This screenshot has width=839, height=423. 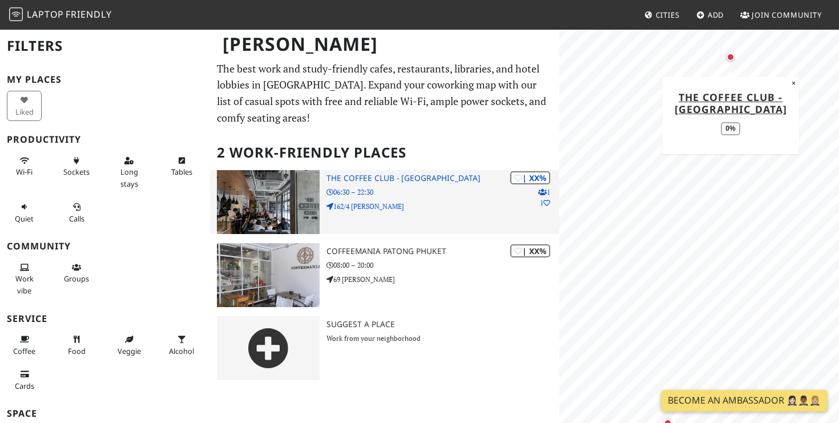 What do you see at coordinates (76, 278) in the screenshot?
I see `span: Group tables` at bounding box center [76, 278].